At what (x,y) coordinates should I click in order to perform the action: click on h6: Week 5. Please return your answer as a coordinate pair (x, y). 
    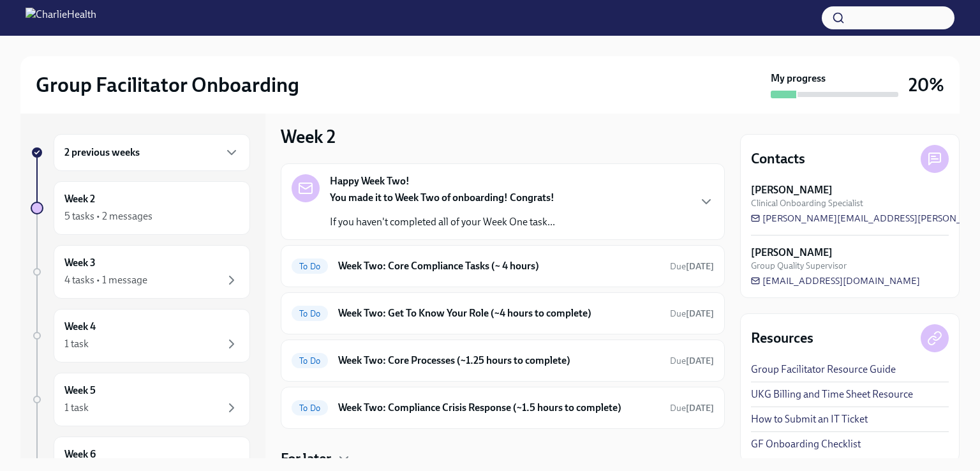
    Looking at the image, I should click on (79, 391).